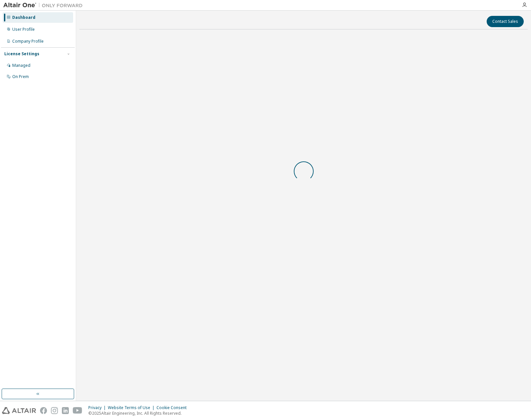 The image size is (531, 420). Describe the element at coordinates (45, 6) in the screenshot. I see `img: Altair One` at that location.